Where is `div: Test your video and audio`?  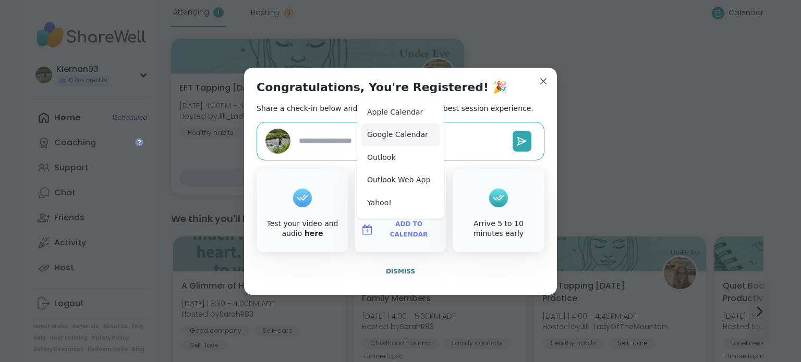 div: Test your video and audio is located at coordinates (302, 229).